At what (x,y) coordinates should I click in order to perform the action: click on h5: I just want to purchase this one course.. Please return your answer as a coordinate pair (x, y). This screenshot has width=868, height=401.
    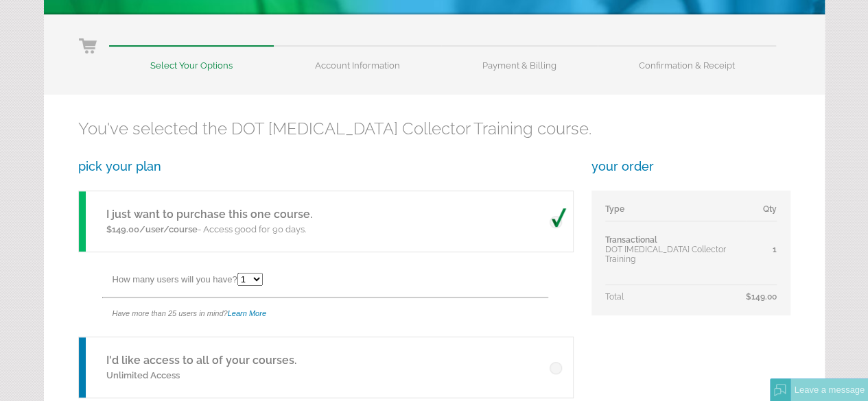
    Looking at the image, I should click on (209, 214).